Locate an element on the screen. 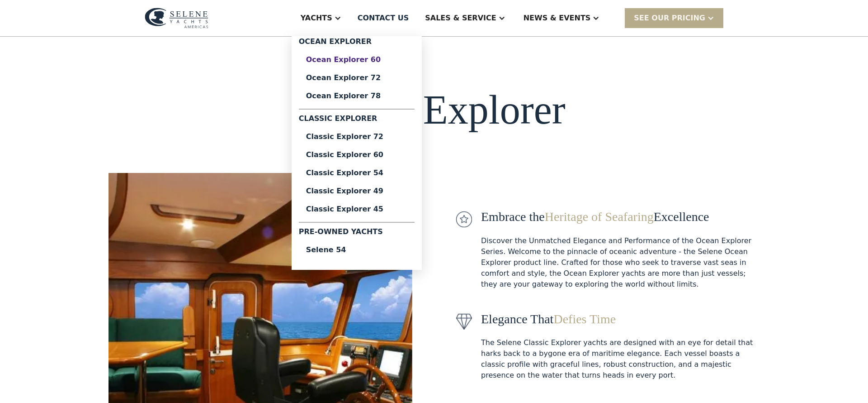  a: Classic Explorer 60 is located at coordinates (356, 155).